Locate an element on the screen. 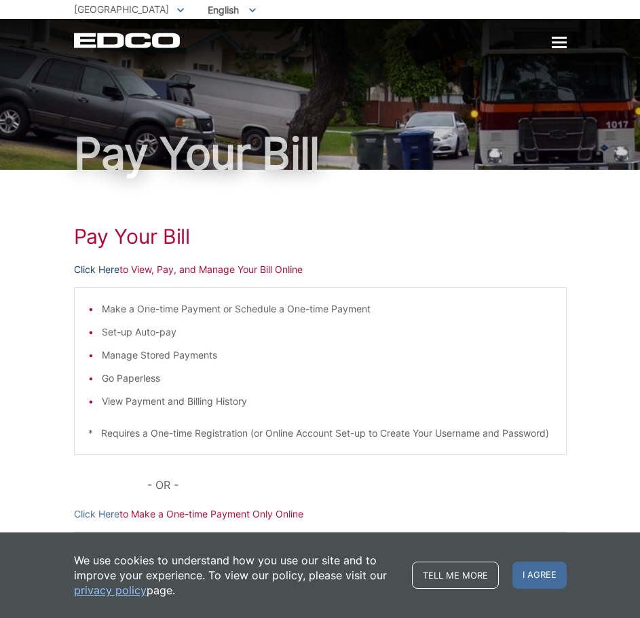 The height and width of the screenshot is (618, 640). a: privacy policy is located at coordinates (110, 590).